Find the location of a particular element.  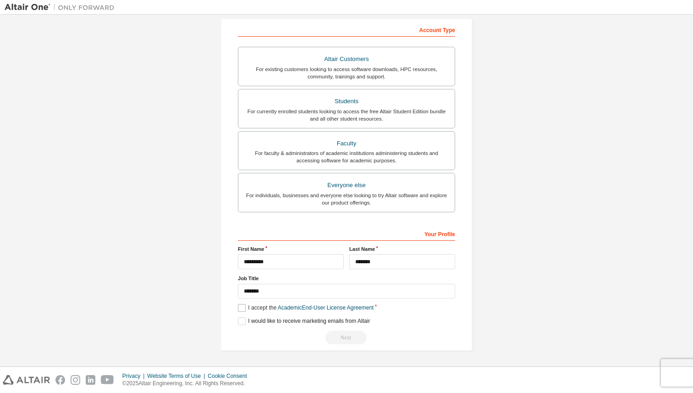

div: Everyone else is located at coordinates (347, 185).